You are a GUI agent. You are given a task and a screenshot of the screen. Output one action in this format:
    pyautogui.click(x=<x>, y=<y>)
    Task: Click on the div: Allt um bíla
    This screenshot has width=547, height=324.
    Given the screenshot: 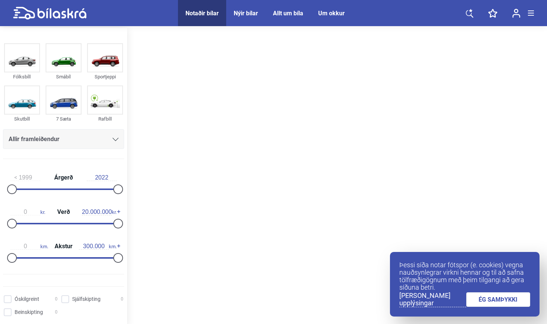 What is the action you would take?
    pyautogui.click(x=288, y=13)
    